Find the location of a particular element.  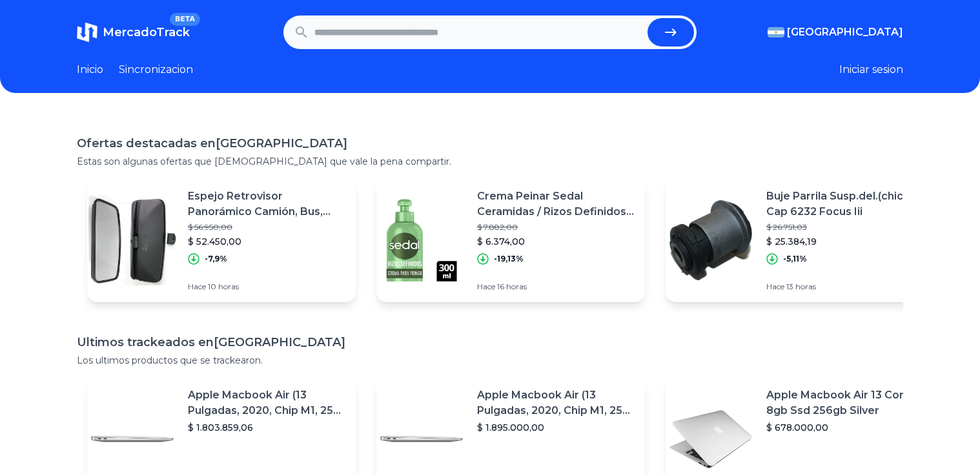

span: MercadoTrack is located at coordinates (146, 32).